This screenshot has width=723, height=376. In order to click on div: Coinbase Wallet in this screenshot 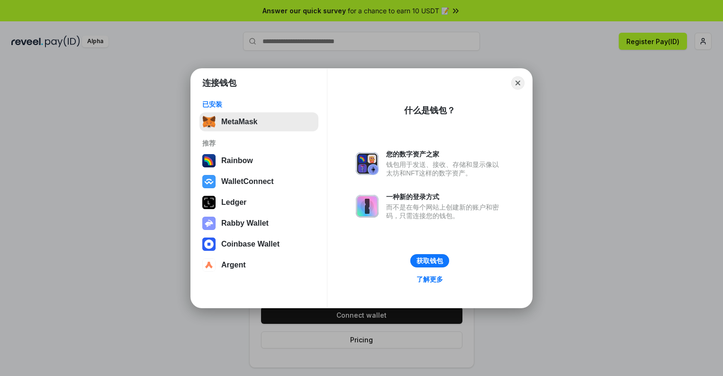, I will do `click(250, 244)`.